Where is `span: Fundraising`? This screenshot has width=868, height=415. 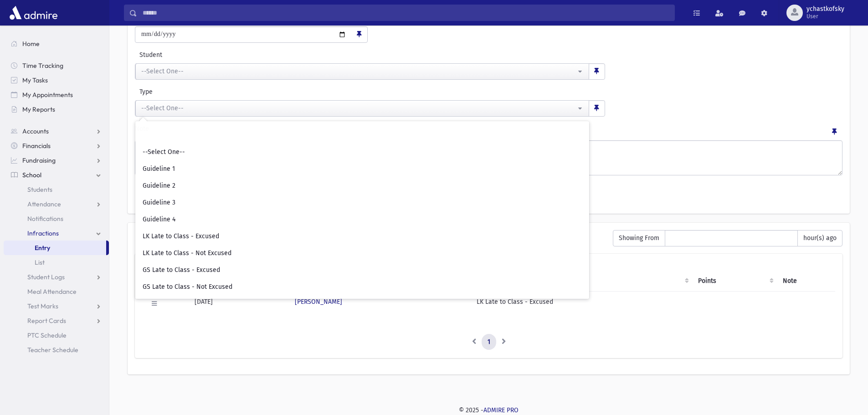 span: Fundraising is located at coordinates (39, 160).